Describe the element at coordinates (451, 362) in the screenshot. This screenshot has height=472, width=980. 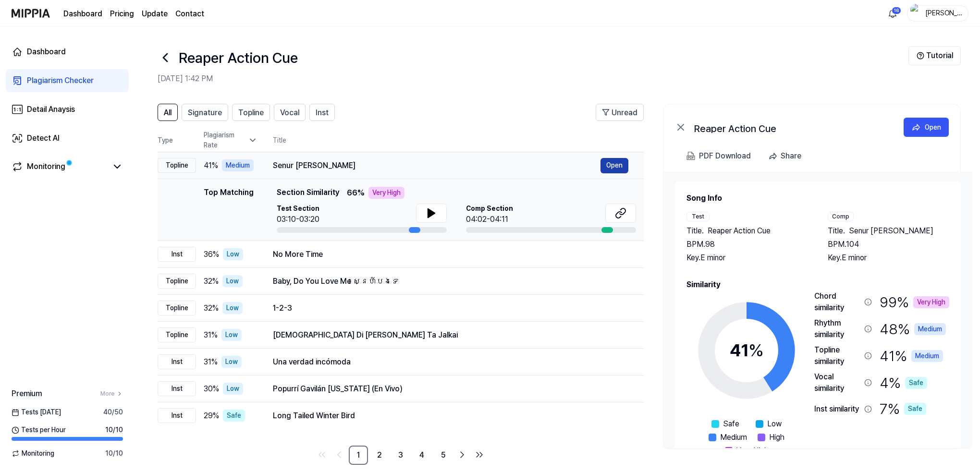
I see `div: Una verdad incómoda` at that location.